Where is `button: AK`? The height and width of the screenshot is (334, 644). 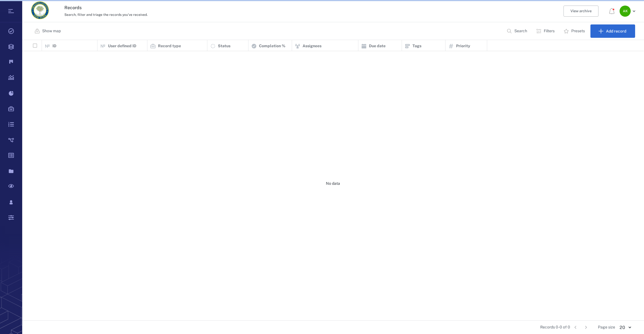 button: AK is located at coordinates (629, 11).